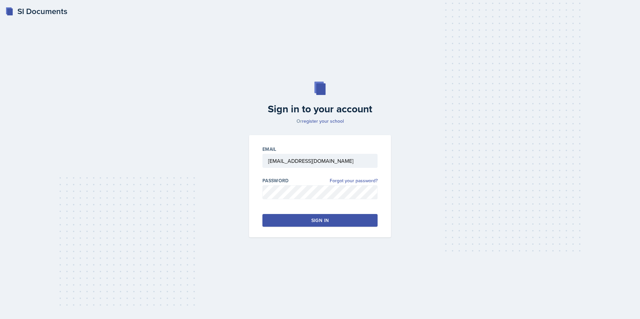  Describe the element at coordinates (323, 121) in the screenshot. I see `a: register your school` at that location.